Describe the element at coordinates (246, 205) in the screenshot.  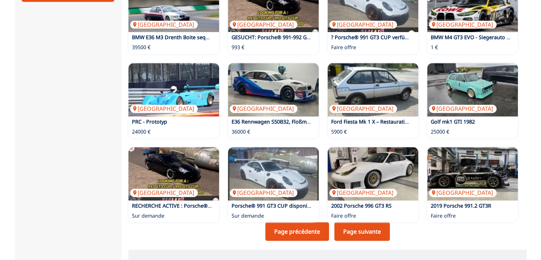
I see `a: RECHERCHE ACTIVE : Porsche® 991 GT3 CUP ou 992 GT3 CUP – Tous états même accidentées !` at that location.